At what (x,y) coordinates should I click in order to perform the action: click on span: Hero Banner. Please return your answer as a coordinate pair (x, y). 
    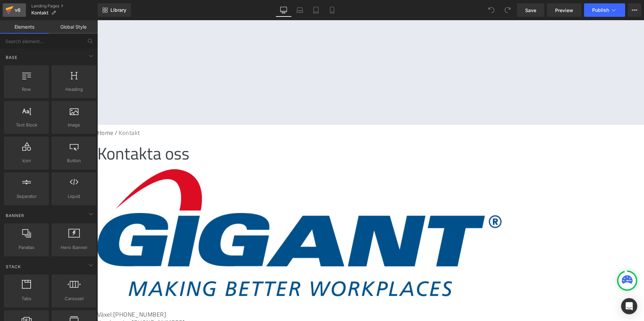
    Looking at the image, I should click on (74, 247).